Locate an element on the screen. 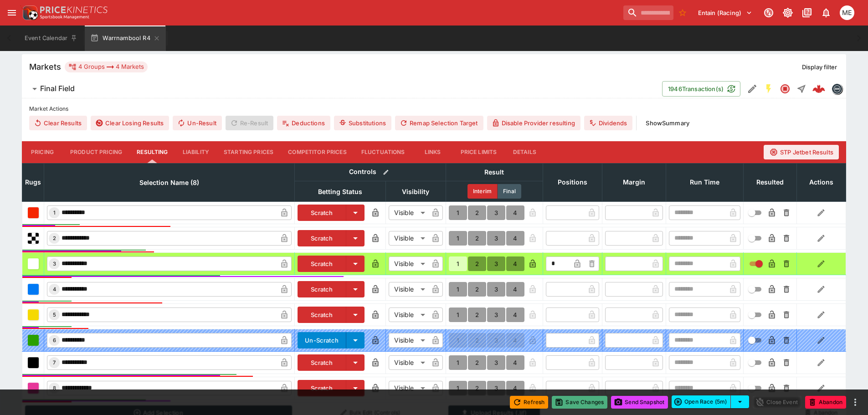 Image resolution: width=868 pixels, height=415 pixels. div: dbb1b4d3-38ac-4c9b-92dc-9f465a4ec08b is located at coordinates (819, 89).